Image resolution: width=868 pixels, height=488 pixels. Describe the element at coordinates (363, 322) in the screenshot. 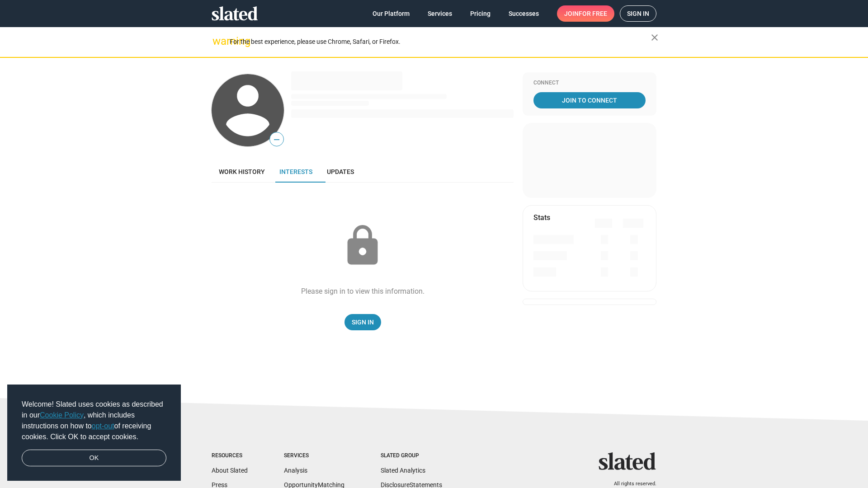

I see `a: Sign In` at that location.